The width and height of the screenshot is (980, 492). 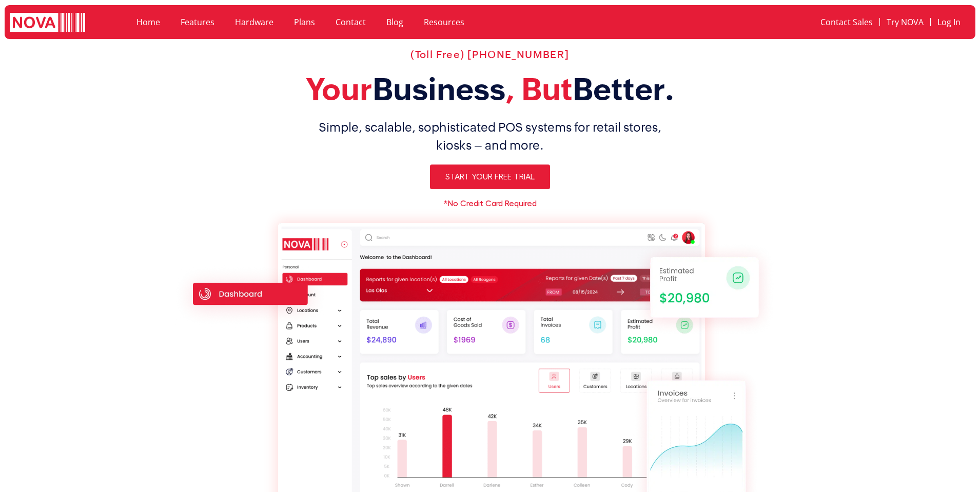 What do you see at coordinates (304, 22) in the screenshot?
I see `a: Plans` at bounding box center [304, 22].